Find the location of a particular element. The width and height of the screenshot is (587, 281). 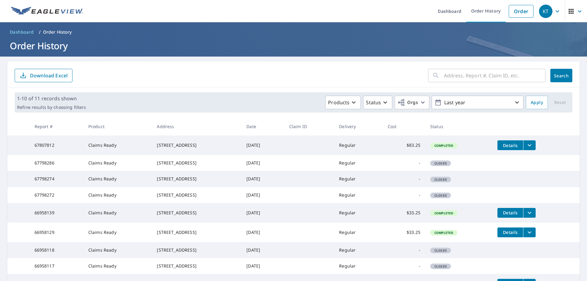

th: Date is located at coordinates (263, 126).